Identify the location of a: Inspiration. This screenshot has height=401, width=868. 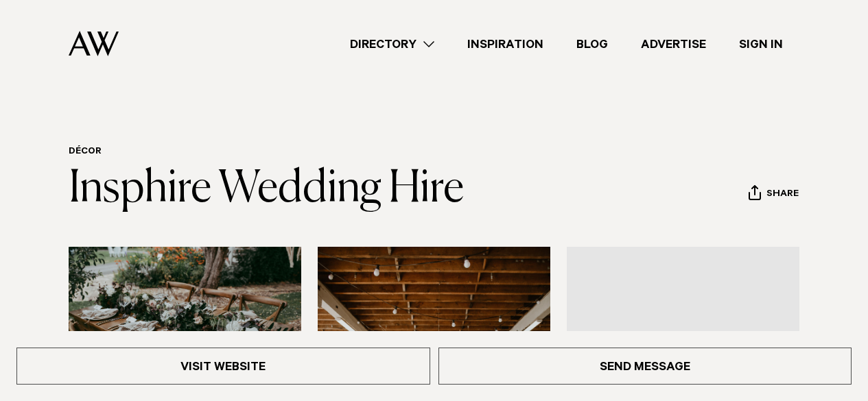
(505, 44).